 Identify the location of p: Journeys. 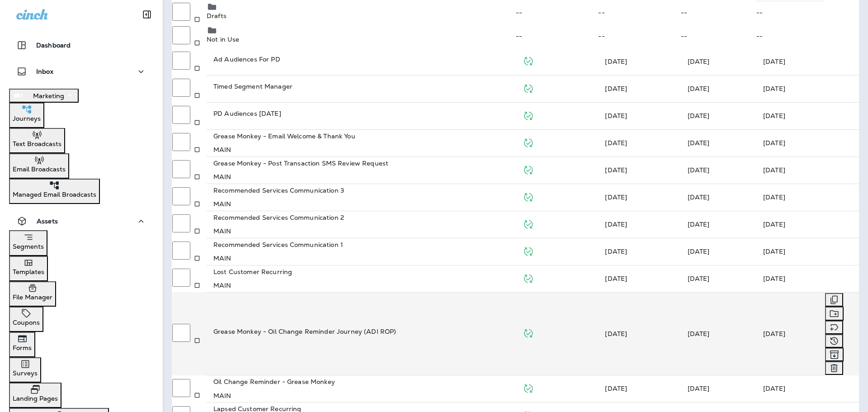
(27, 119).